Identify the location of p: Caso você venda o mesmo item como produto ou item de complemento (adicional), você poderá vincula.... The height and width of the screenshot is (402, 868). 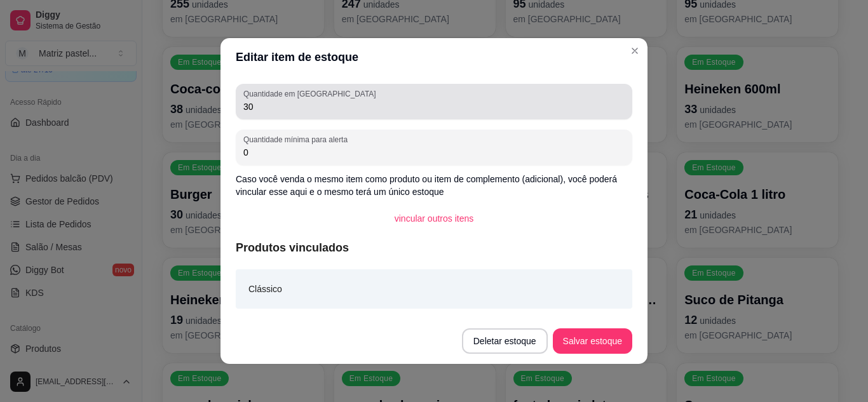
(434, 185).